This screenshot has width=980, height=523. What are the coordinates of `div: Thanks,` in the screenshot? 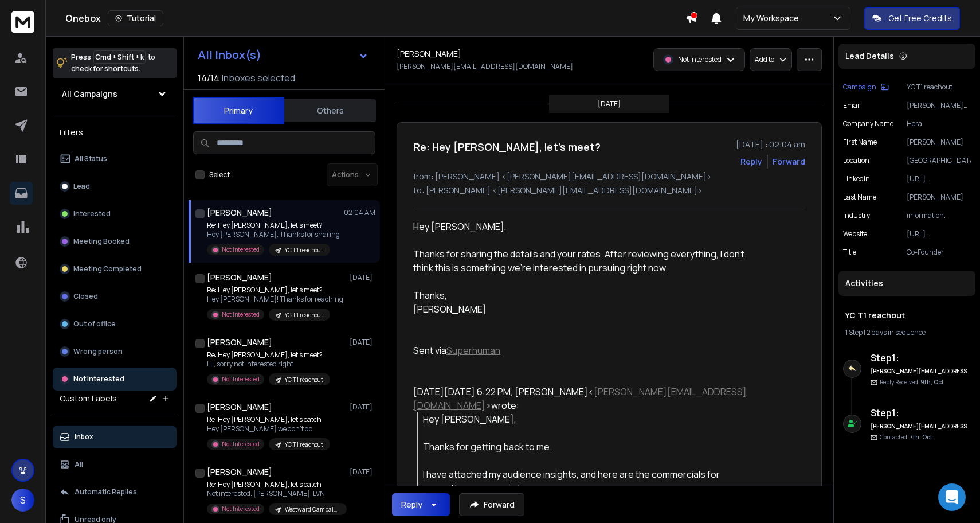 It's located at (581, 295).